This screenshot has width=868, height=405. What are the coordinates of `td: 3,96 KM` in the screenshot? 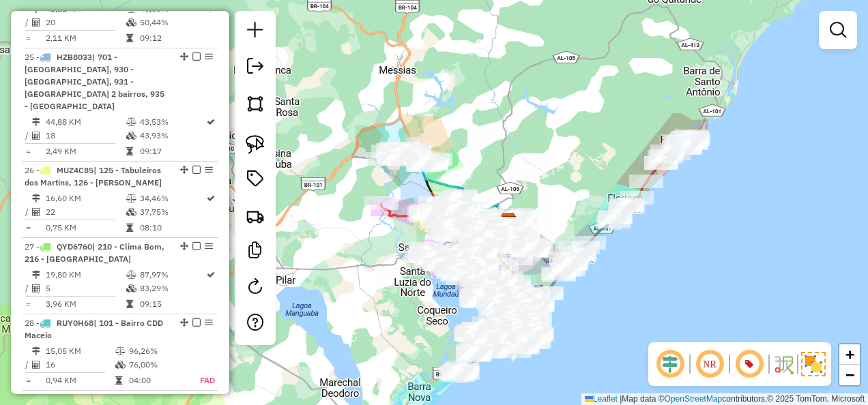 It's located at (86, 304).